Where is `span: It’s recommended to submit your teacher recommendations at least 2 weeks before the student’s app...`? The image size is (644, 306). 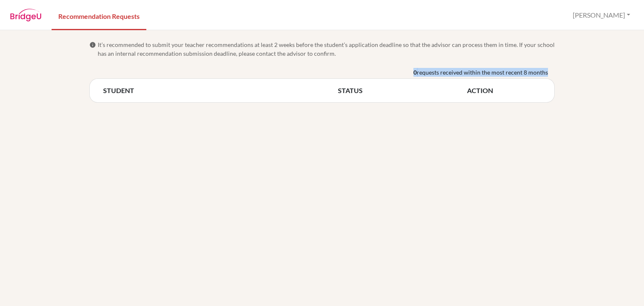
span: It’s recommended to submit your teacher recommendations at least 2 weeks before the student’s app... is located at coordinates (326, 49).